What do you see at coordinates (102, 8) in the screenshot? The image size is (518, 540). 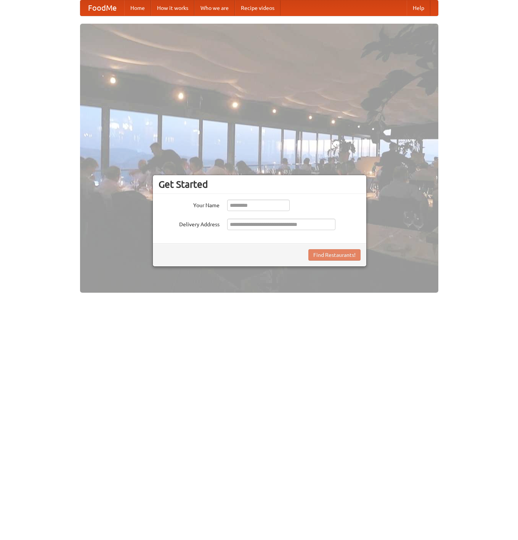 I see `a: FoodMe` at bounding box center [102, 8].